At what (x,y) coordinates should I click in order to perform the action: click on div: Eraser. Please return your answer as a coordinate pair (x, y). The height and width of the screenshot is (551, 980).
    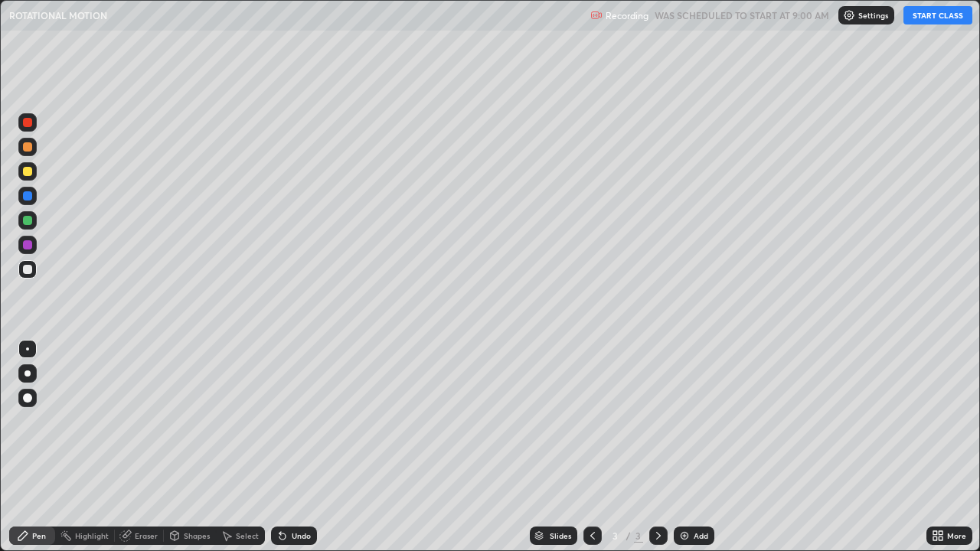
    Looking at the image, I should click on (146, 536).